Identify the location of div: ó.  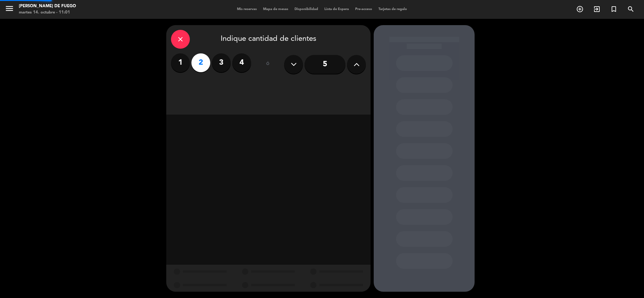
(267, 64).